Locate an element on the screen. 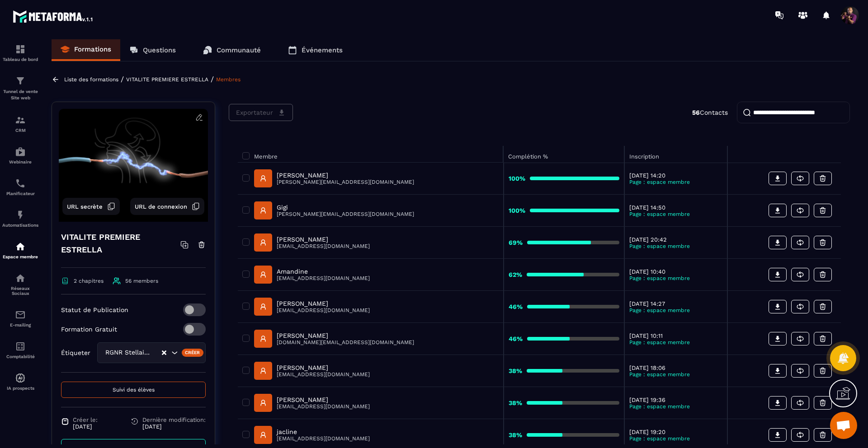 The height and width of the screenshot is (448, 868). img: social-network is located at coordinates (20, 279).